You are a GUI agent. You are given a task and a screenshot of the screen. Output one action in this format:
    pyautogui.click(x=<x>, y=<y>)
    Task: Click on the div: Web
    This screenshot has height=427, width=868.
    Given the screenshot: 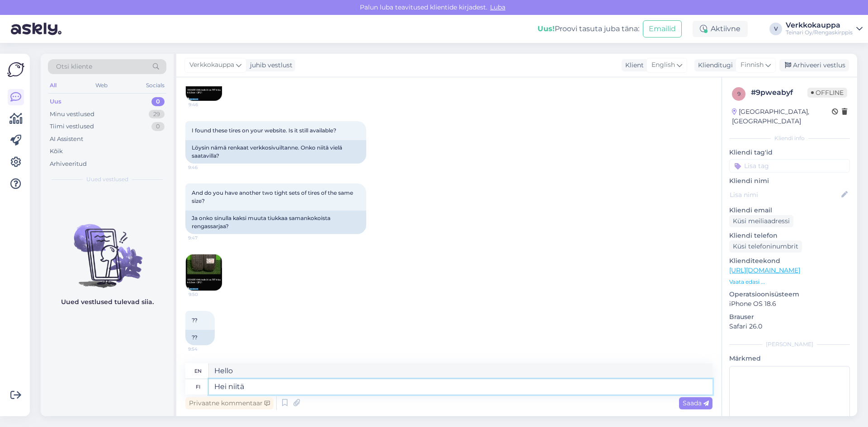 What is the action you would take?
    pyautogui.click(x=101, y=85)
    